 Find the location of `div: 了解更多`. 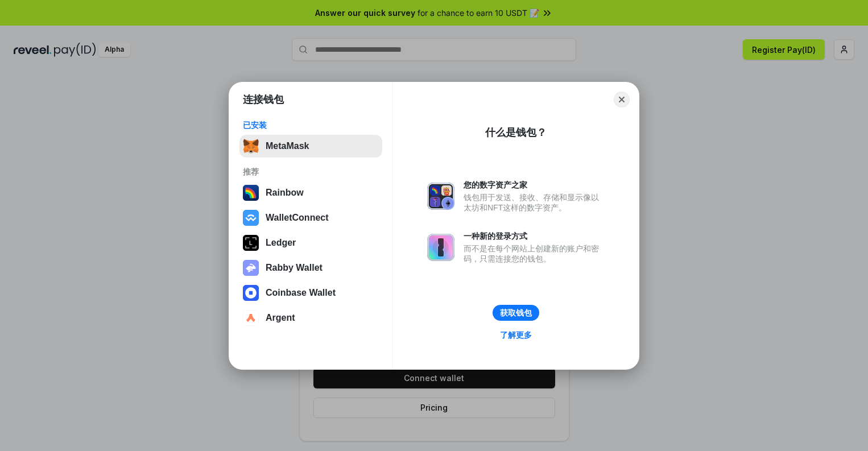

div: 了解更多 is located at coordinates (516, 335).